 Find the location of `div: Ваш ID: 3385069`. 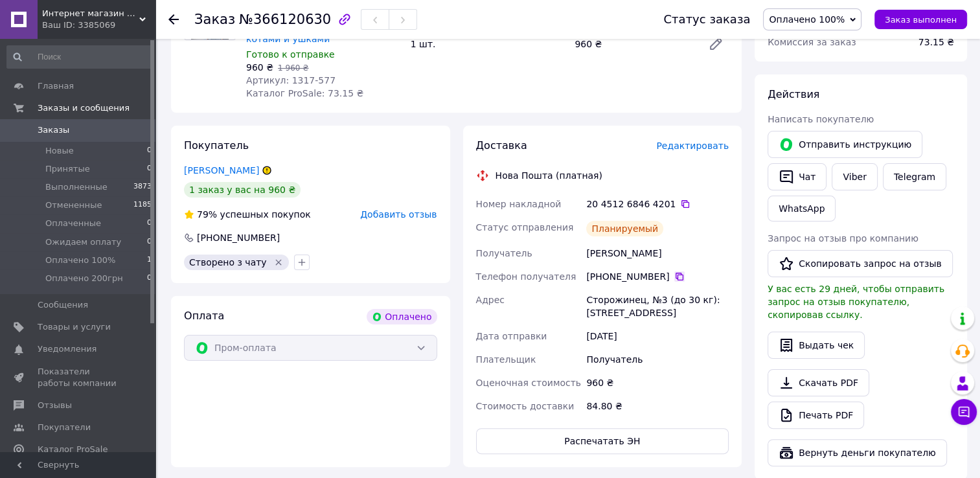

div: Ваш ID: 3385069 is located at coordinates (98, 26).